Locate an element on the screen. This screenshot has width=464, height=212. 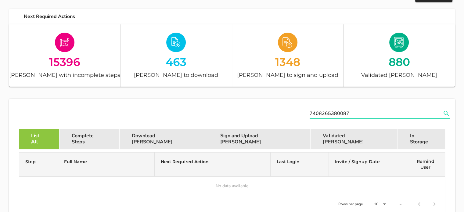
th: Step: Not sorted. Activate to sort ascending. is located at coordinates (38, 165).